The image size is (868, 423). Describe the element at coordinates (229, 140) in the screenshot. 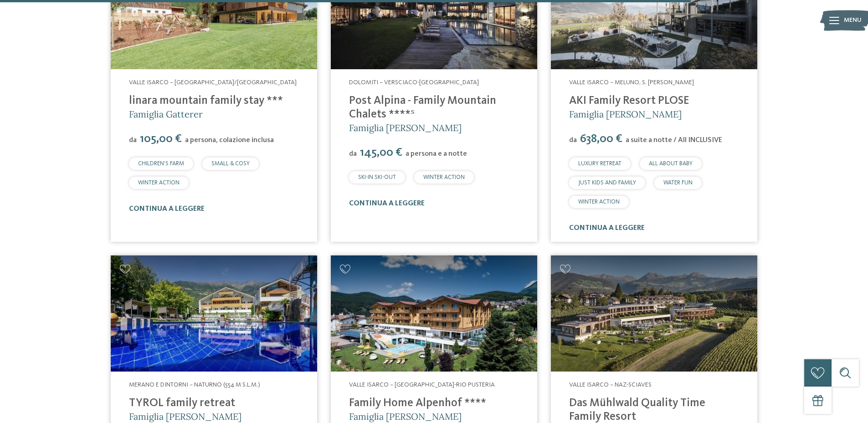

I see `span: a persona, colazione inclusa` at that location.